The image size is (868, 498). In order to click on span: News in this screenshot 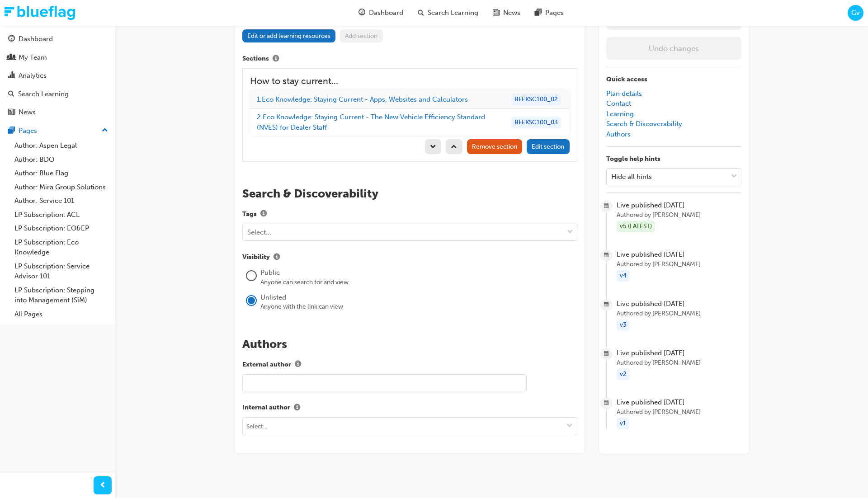, I will do `click(512, 13)`.